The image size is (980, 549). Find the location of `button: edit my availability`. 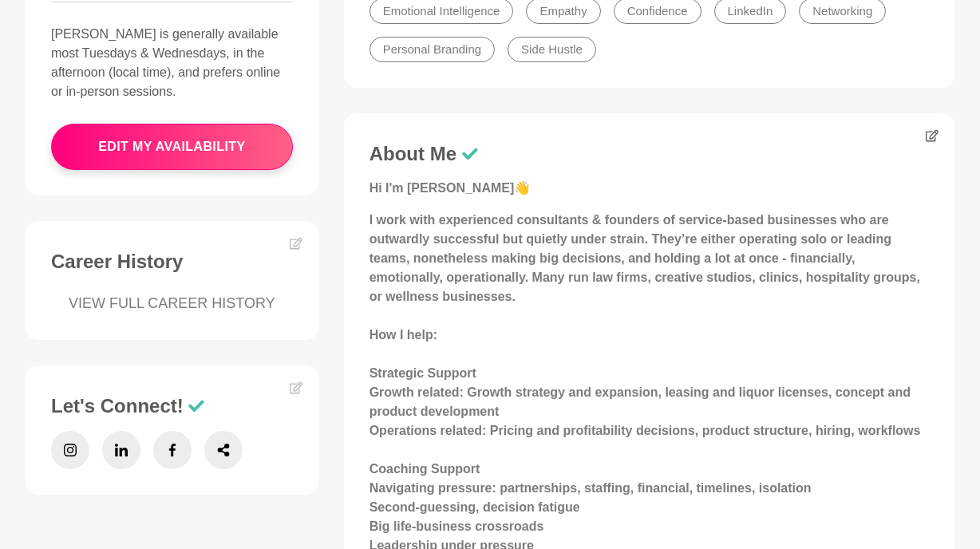

button: edit my availability is located at coordinates (172, 147).